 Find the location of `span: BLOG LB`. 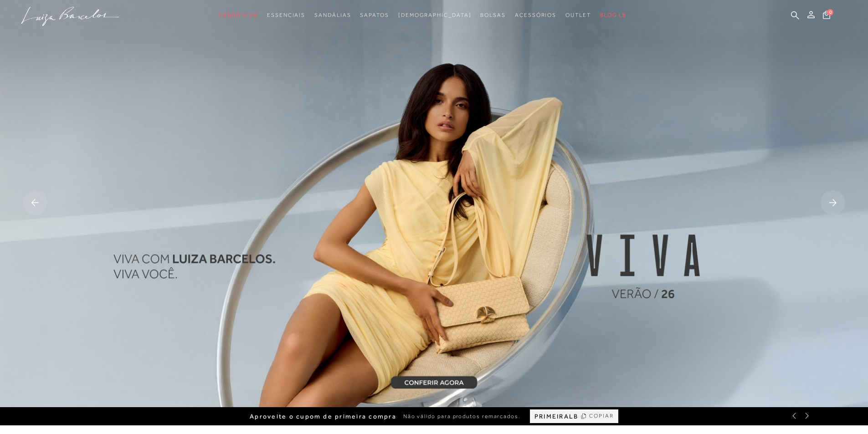

span: BLOG LB is located at coordinates (613, 15).